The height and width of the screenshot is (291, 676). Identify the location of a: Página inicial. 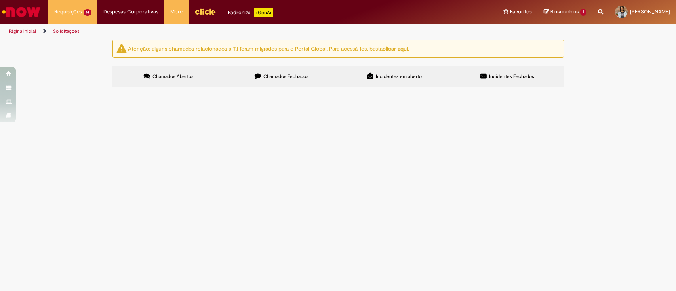
(22, 31).